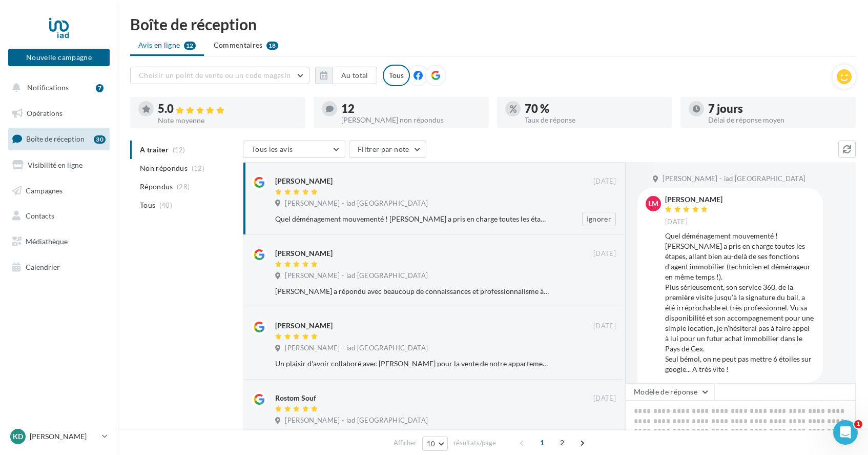  What do you see at coordinates (594, 120) in the screenshot?
I see `div: Taux de réponse` at bounding box center [594, 120].